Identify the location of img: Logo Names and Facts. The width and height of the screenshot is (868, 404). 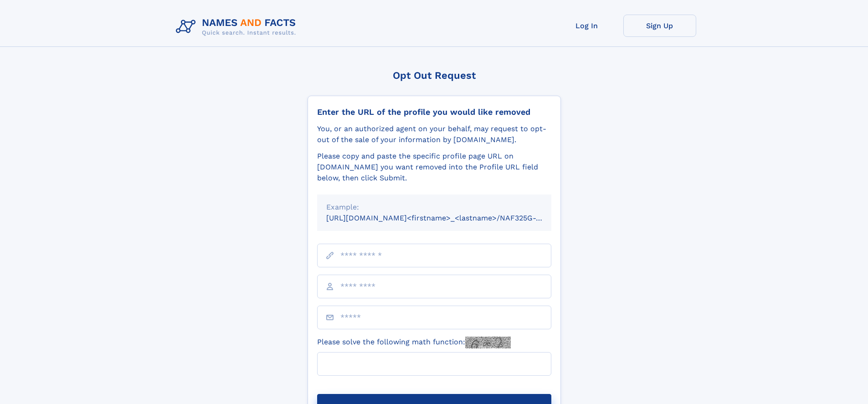
(238, 27).